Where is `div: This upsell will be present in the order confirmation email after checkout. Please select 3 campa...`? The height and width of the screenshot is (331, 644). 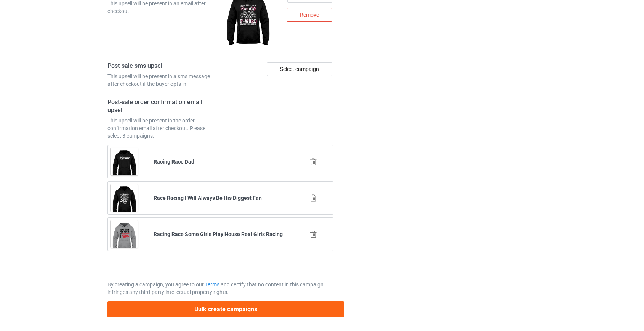 div: This upsell will be present in the order confirmation email after checkout. Please select 3 campa... is located at coordinates (163, 128).